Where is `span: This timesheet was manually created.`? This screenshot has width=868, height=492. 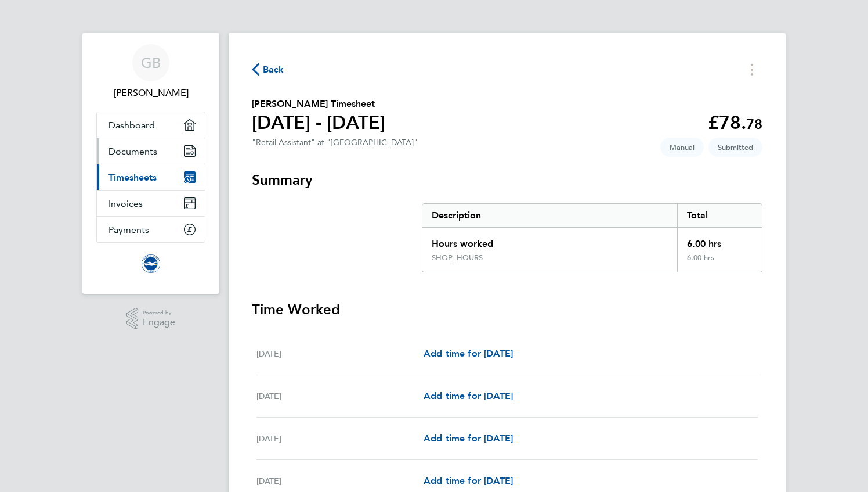
span: This timesheet was manually created. is located at coordinates (681, 147).